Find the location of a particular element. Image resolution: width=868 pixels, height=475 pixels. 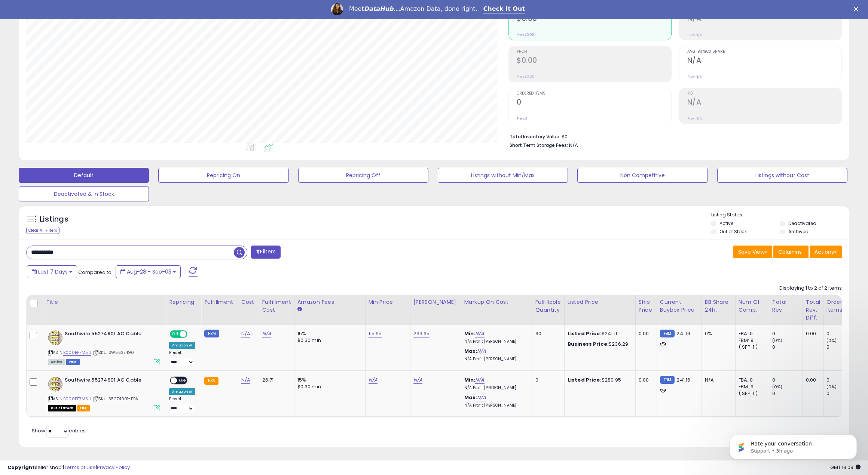

b: Total Inventory Value: is located at coordinates (535, 136).